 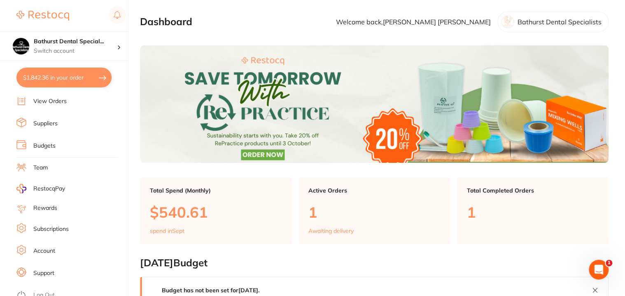 What do you see at coordinates (51, 229) in the screenshot?
I see `a: Subscriptions` at bounding box center [51, 229].